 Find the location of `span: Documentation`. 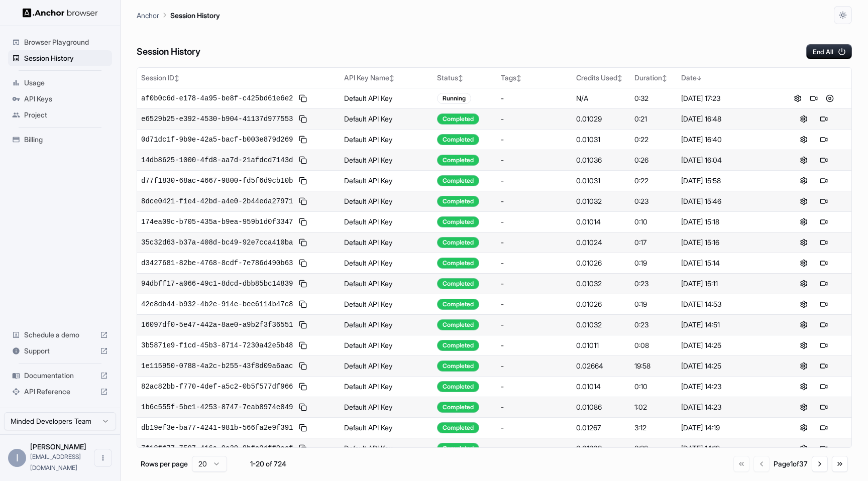

span: Documentation is located at coordinates (60, 375).